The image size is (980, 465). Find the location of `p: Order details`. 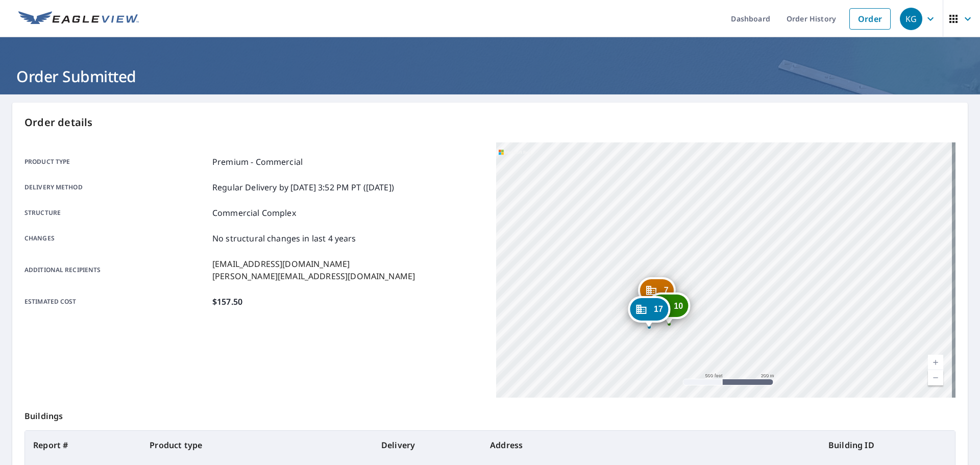

p: Order details is located at coordinates (490, 123).